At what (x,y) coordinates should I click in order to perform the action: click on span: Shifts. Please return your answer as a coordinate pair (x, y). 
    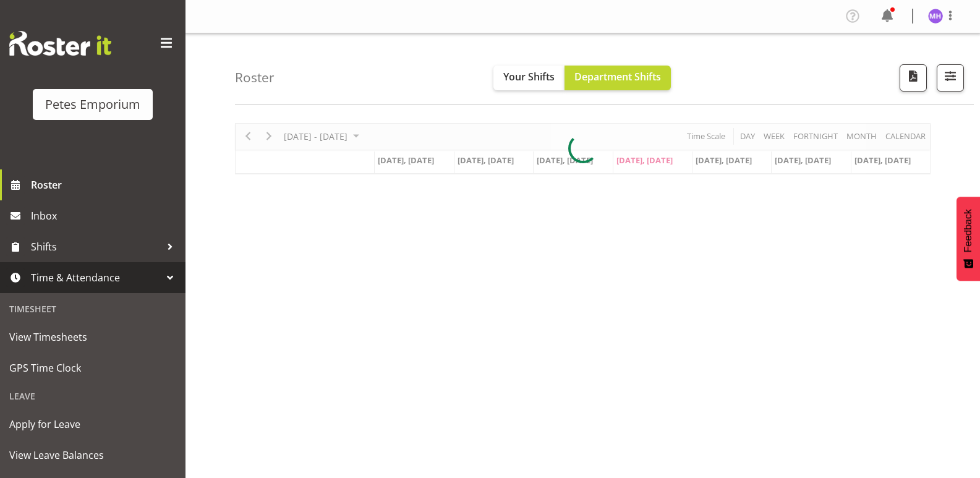
    Looking at the image, I should click on (96, 247).